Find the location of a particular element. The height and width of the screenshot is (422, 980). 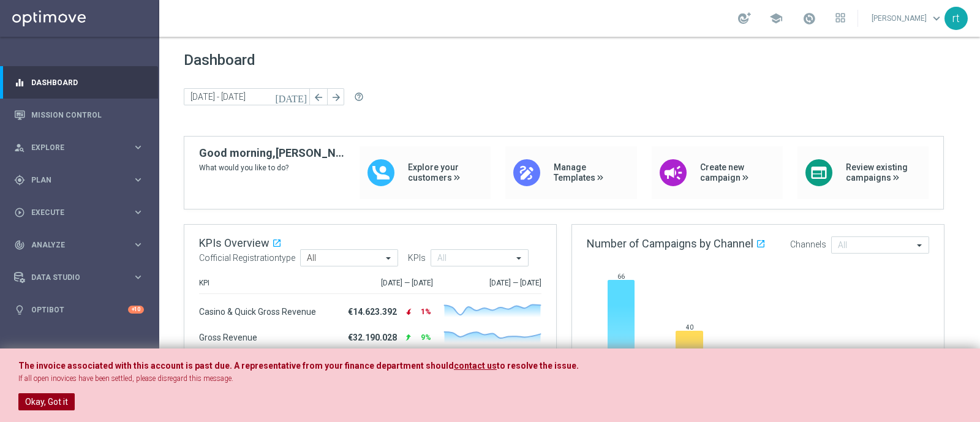

div: Explore is located at coordinates (73, 148).